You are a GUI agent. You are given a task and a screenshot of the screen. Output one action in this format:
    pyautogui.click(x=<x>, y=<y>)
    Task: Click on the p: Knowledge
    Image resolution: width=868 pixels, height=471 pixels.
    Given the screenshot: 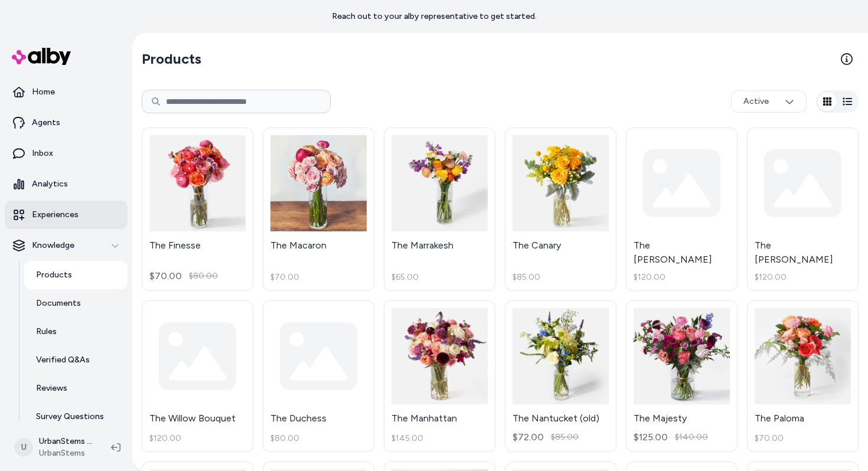 What is the action you would take?
    pyautogui.click(x=53, y=246)
    